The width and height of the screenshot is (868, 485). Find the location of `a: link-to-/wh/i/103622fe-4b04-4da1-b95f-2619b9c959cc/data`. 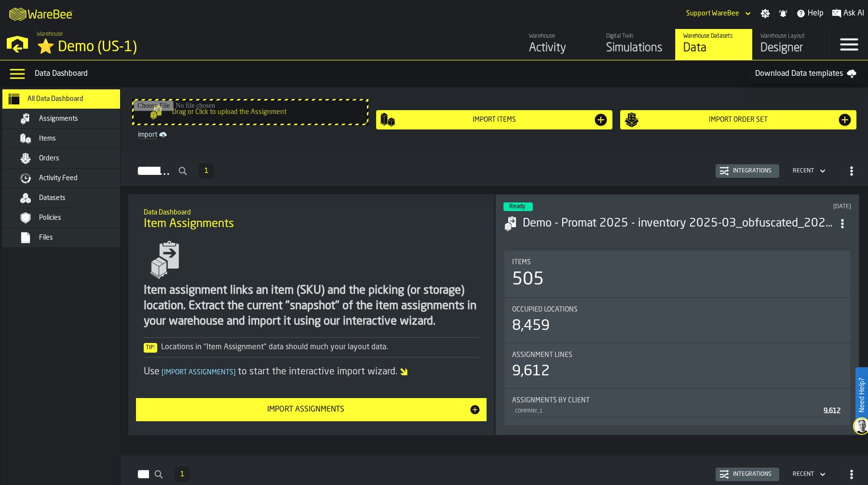

a: link-to-/wh/i/103622fe-4b04-4da1-b95f-2619b9c959cc/data is located at coordinates (714, 44).